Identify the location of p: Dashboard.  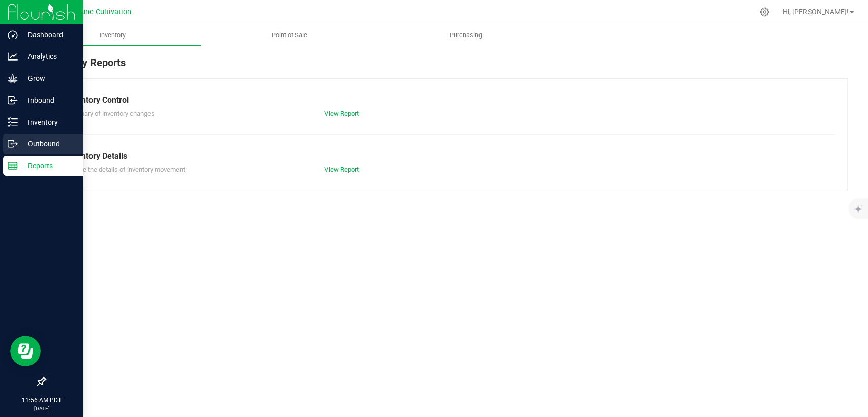
(49, 35).